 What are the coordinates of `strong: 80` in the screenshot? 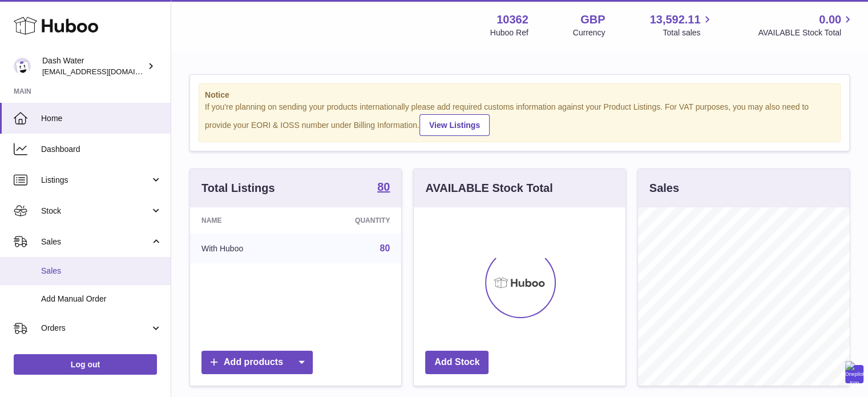 It's located at (383, 187).